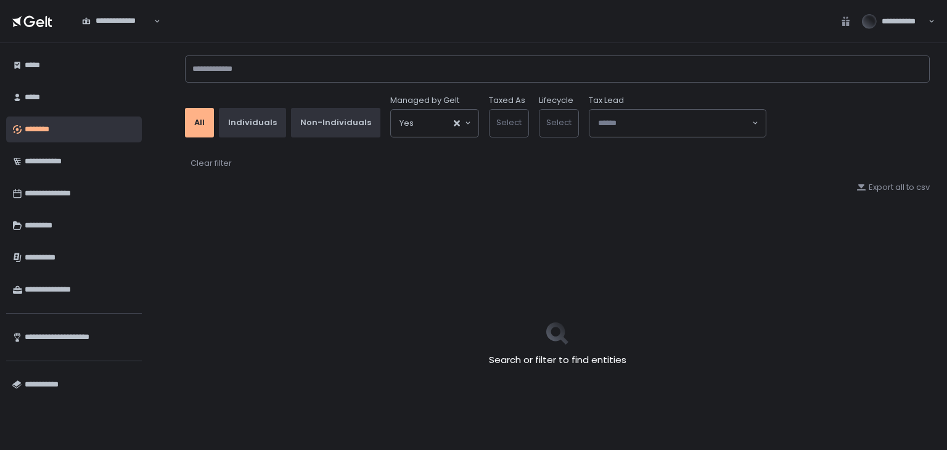 This screenshot has width=947, height=450. What do you see at coordinates (556, 100) in the screenshot?
I see `label: Lifecycle` at bounding box center [556, 100].